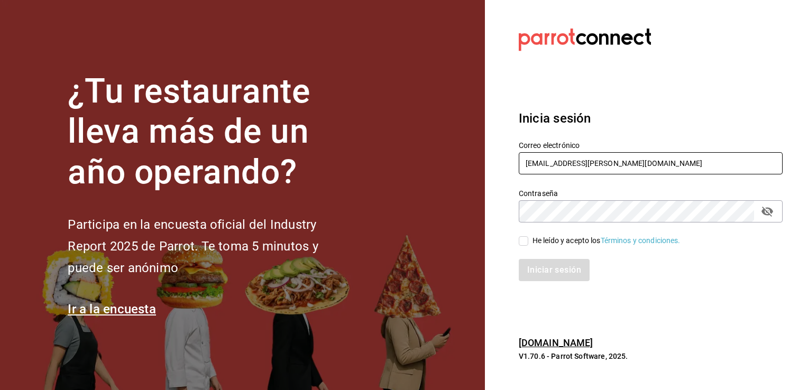 This screenshot has width=808, height=390. I want to click on a: Términos y condiciones., so click(640, 241).